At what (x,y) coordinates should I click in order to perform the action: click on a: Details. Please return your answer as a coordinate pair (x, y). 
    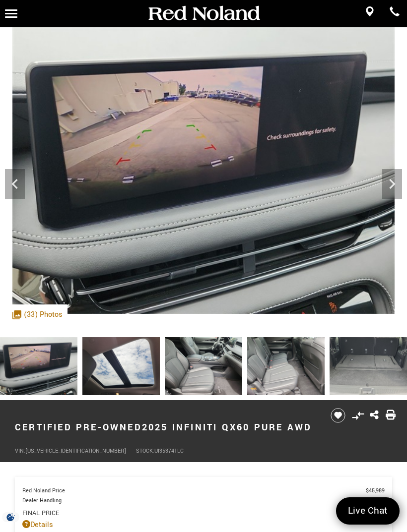
    Looking at the image, I should click on (204, 524).